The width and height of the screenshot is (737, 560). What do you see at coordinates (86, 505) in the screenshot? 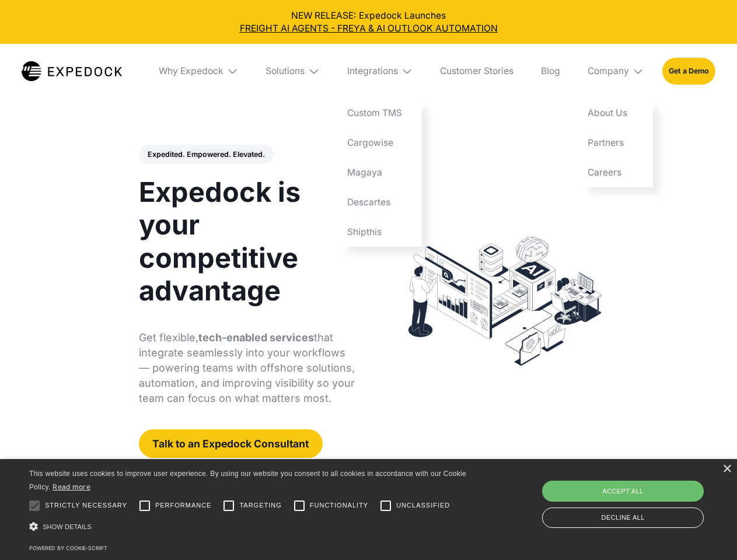
I see `span: Strictly necessary` at bounding box center [86, 505].